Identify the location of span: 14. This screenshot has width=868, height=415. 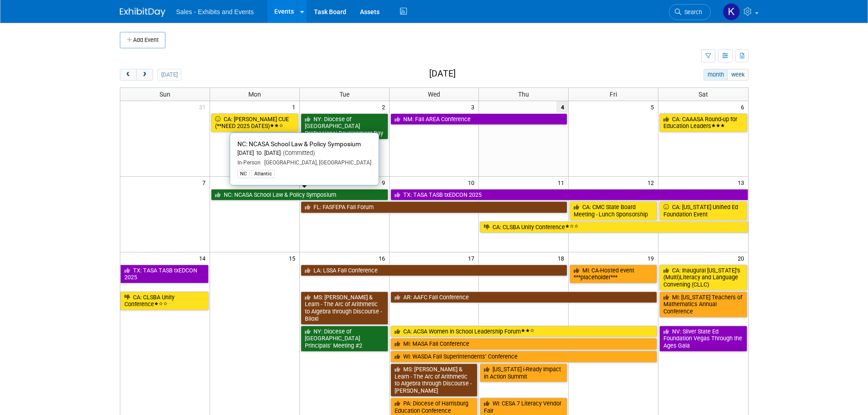
(204, 258).